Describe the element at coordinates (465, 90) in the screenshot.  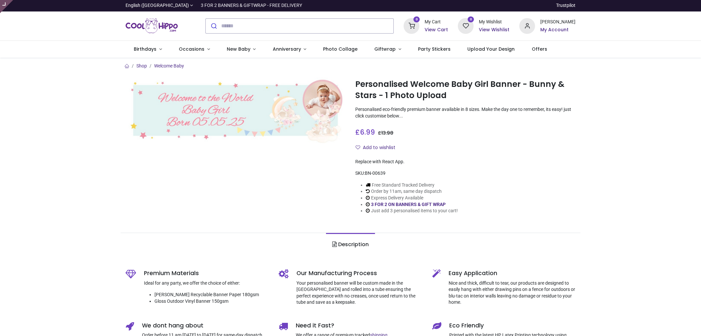
I see `h1: Personalised Welcome Baby Girl Banner - Bunny & Stars - 1 Photo Upload` at that location.